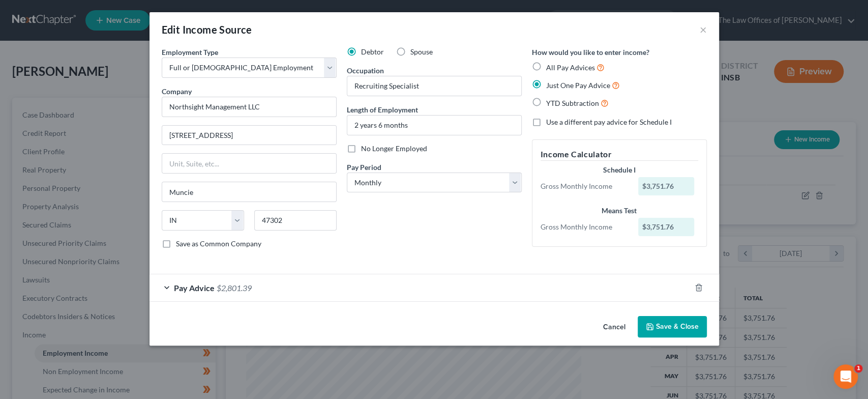 The image size is (868, 399). What do you see at coordinates (194, 288) in the screenshot?
I see `span: Pay Advice` at bounding box center [194, 288].